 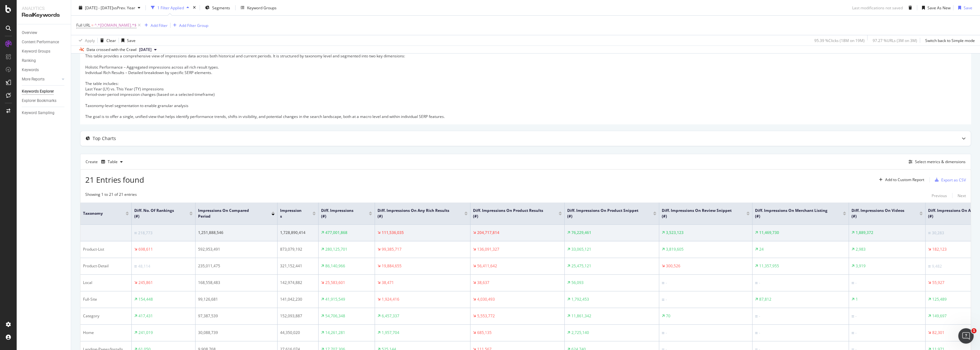 What do you see at coordinates (939, 195) in the screenshot?
I see `button: Previous` at bounding box center [939, 195].